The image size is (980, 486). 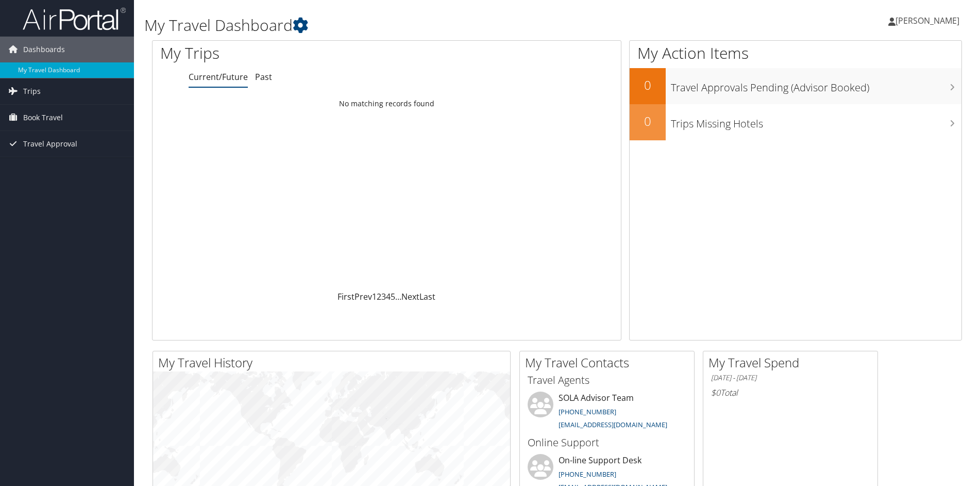 What do you see at coordinates (607, 413) in the screenshot?
I see `li: SOLA Advisor Team` at bounding box center [607, 413].